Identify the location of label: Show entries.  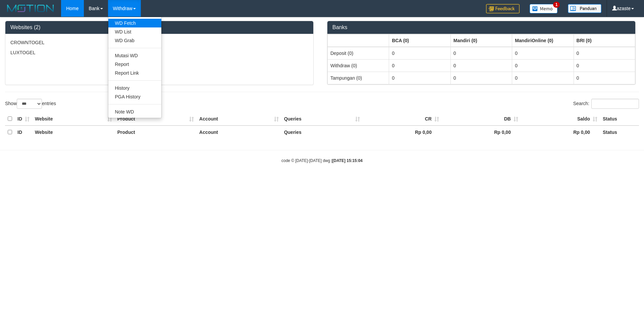
(30, 104).